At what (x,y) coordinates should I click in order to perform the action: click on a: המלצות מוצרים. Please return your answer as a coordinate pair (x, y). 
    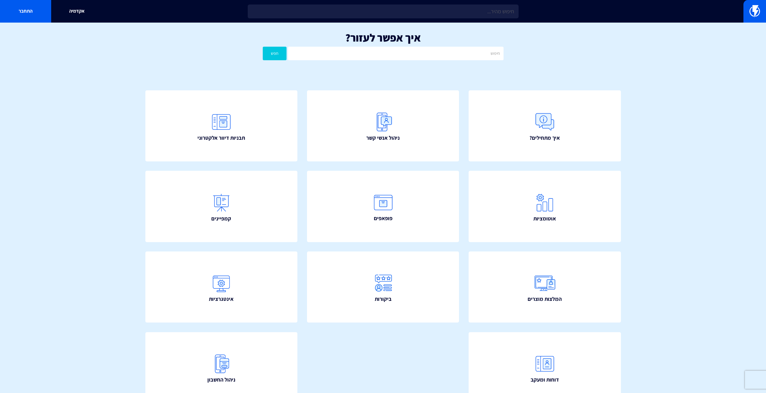
    Looking at the image, I should click on (545, 287).